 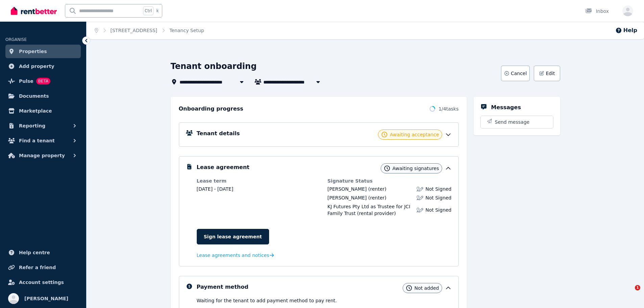 I want to click on button: Manage property, so click(x=43, y=155).